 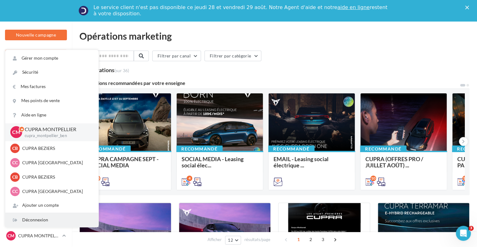 I want to click on span: 12, so click(x=231, y=241).